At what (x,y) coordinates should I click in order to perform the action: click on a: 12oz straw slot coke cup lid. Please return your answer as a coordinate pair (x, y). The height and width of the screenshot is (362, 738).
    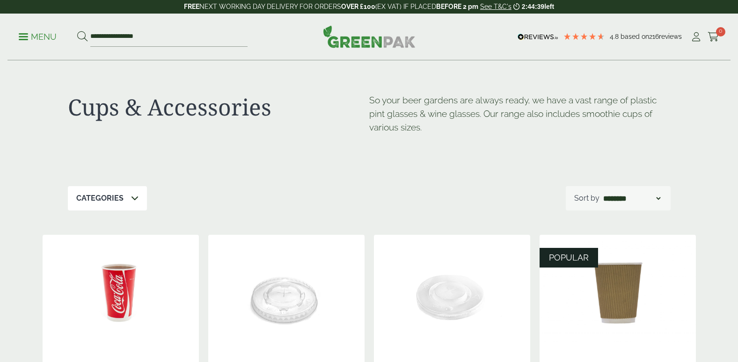
    Looking at the image, I should click on (286, 293).